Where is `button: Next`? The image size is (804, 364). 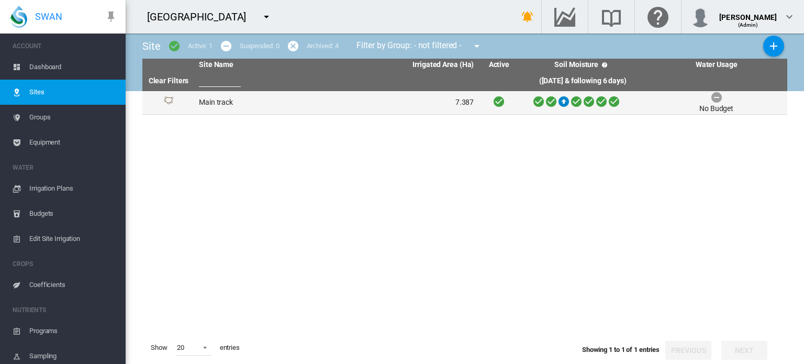 button: Next is located at coordinates (745, 350).